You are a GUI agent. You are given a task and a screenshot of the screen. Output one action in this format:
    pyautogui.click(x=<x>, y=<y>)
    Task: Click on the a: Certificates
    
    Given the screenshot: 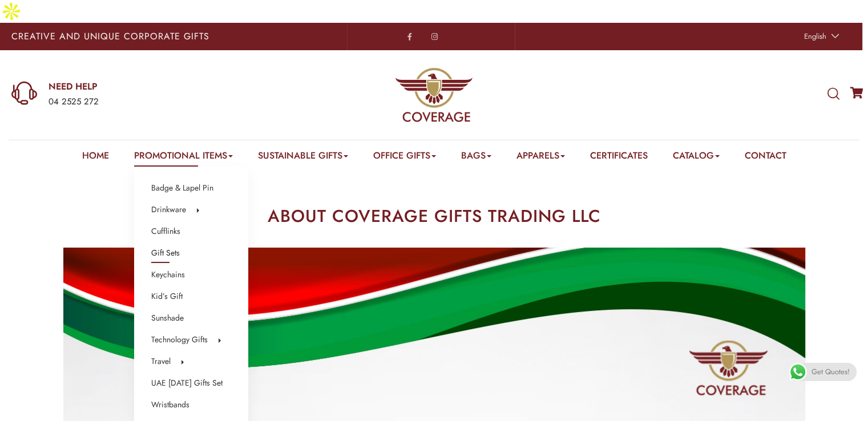 What is the action you would take?
    pyautogui.click(x=619, y=158)
    